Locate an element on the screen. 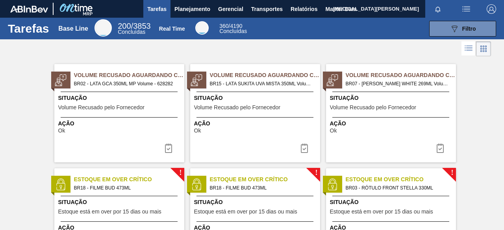 This screenshot has height=230, width=504. span: 200 is located at coordinates (124, 26).